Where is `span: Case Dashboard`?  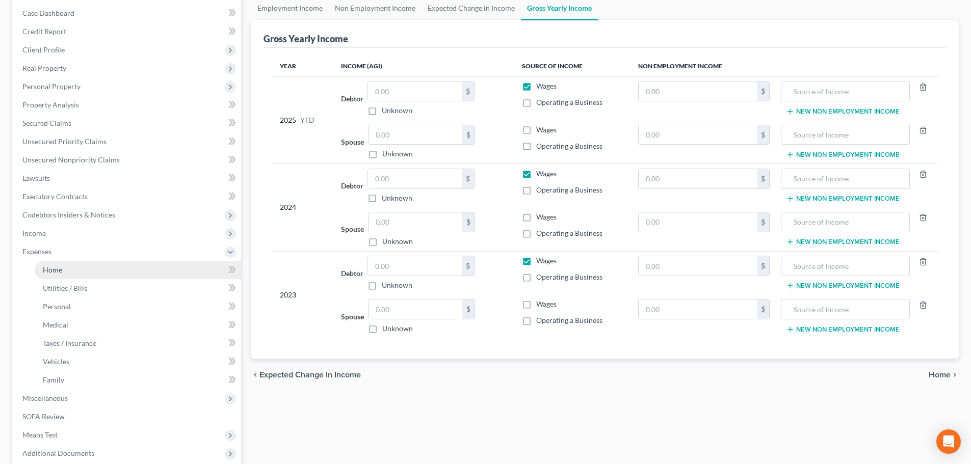 span: Case Dashboard is located at coordinates (48, 13).